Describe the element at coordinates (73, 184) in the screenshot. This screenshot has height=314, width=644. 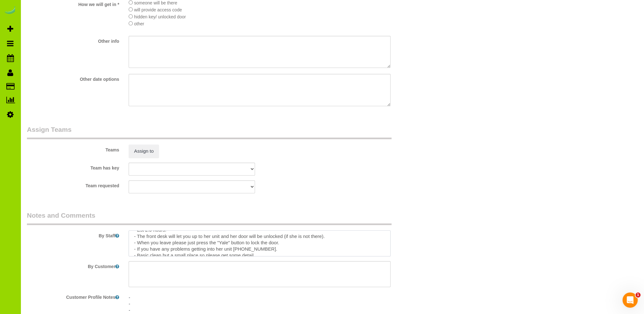
I see `label: Team requested` at that location.